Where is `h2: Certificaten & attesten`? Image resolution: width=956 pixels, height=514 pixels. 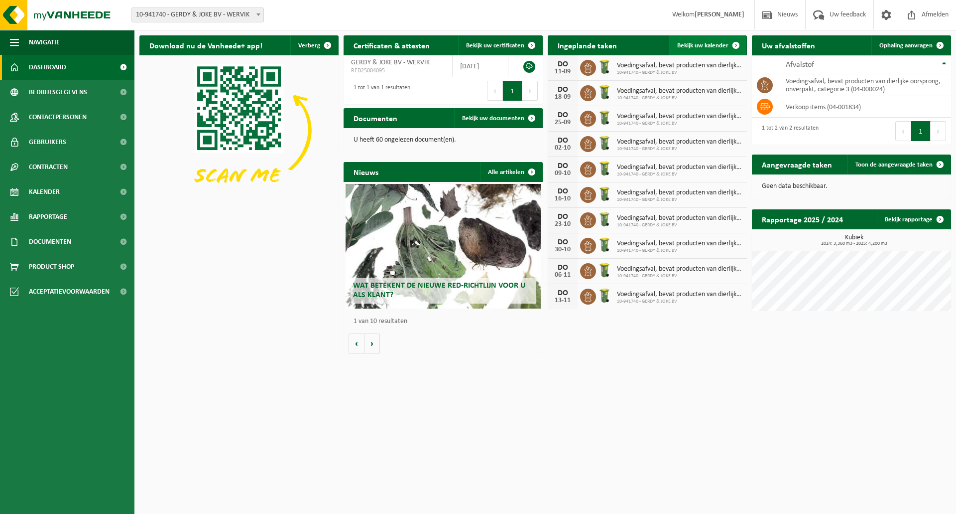 h2: Certificaten & attesten is located at coordinates (392, 45).